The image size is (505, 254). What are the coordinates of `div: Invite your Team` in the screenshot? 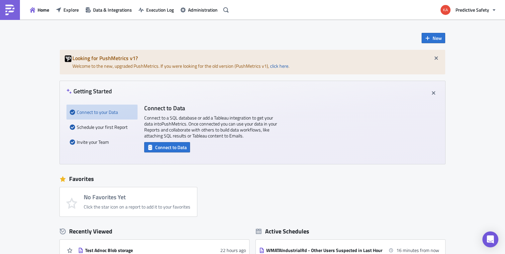 It's located at (102, 142).